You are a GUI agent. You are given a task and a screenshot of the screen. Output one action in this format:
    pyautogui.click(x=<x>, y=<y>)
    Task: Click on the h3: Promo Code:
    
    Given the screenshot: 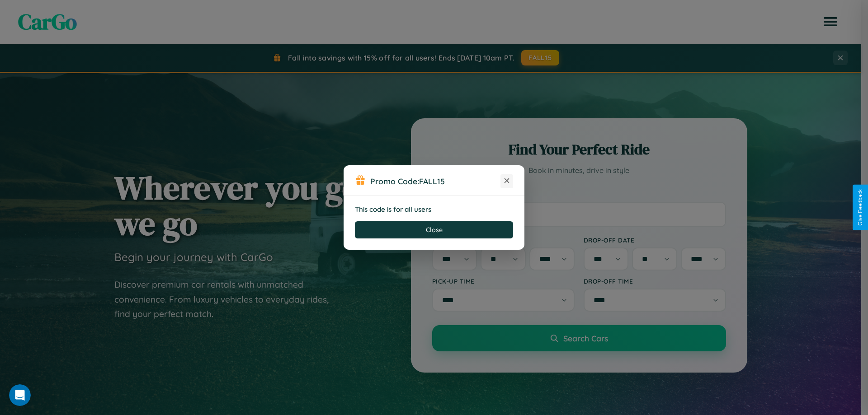 What is the action you would take?
    pyautogui.click(x=436, y=182)
    